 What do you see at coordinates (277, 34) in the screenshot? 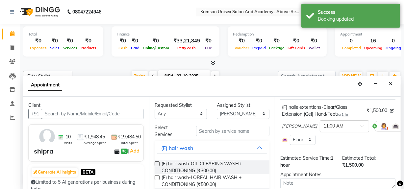
I see `div: Redemption` at bounding box center [277, 34].